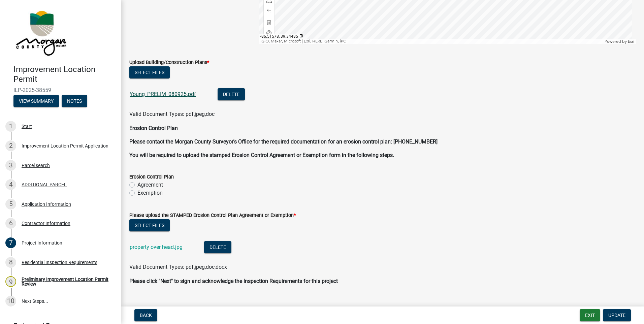  I want to click on div: Parcel search, so click(36, 165).